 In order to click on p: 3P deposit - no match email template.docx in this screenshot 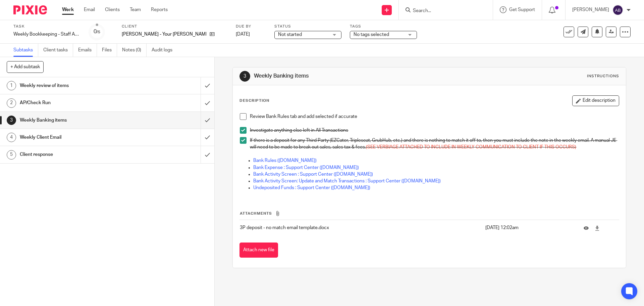, I will do `click(360, 227)`.